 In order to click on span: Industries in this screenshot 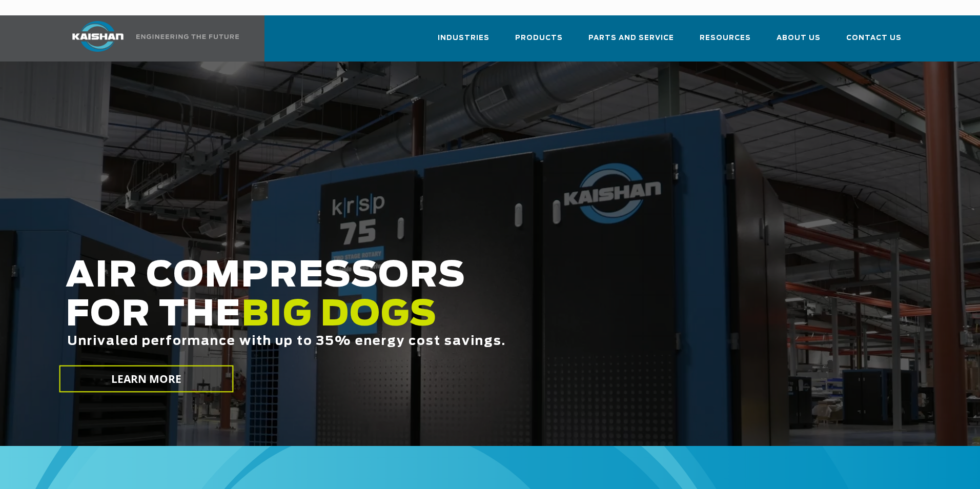, I will do `click(463, 38)`.